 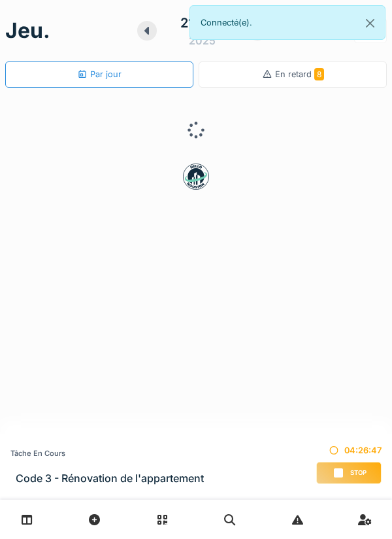 I want to click on img: badge-BVDL4wpA.svg, so click(x=196, y=177).